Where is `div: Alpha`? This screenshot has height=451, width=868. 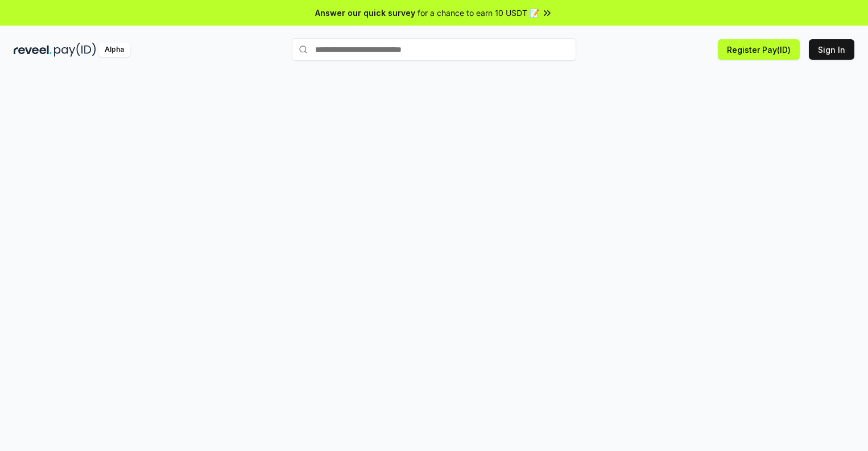
div: Alpha is located at coordinates (115, 49).